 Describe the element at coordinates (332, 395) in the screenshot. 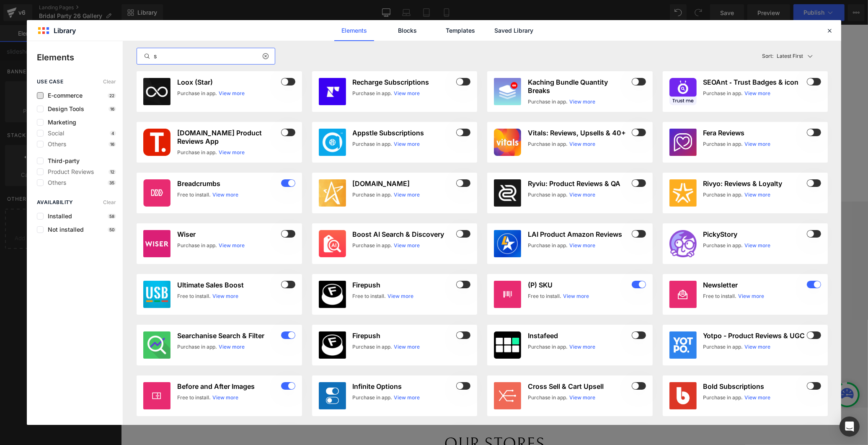

I see `img: infinite-options.jpg` at that location.